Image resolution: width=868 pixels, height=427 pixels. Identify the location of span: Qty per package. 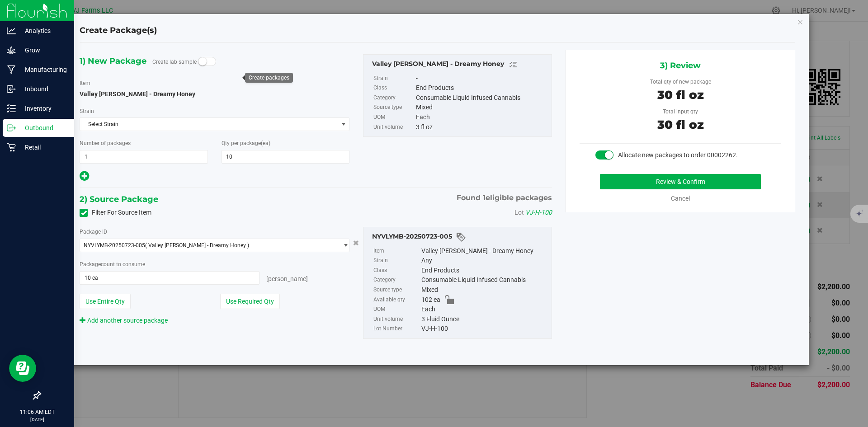
(246, 143).